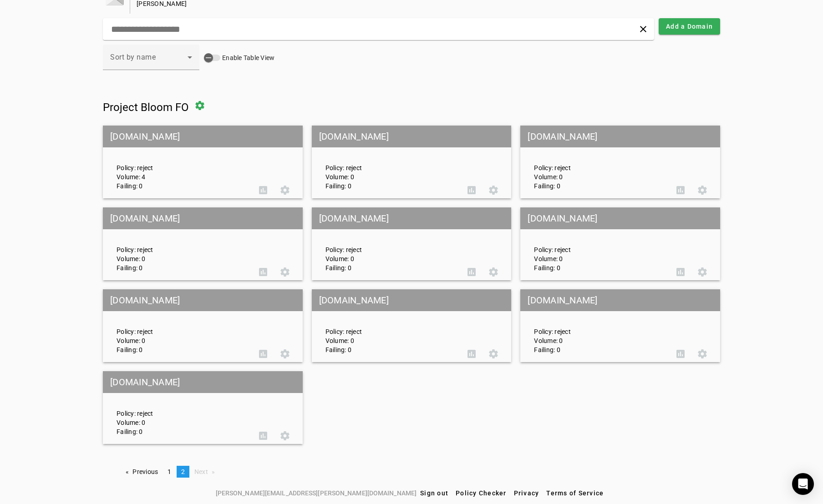 The height and width of the screenshot is (504, 823). What do you see at coordinates (183, 471) in the screenshot?
I see `span: 2` at bounding box center [183, 471].